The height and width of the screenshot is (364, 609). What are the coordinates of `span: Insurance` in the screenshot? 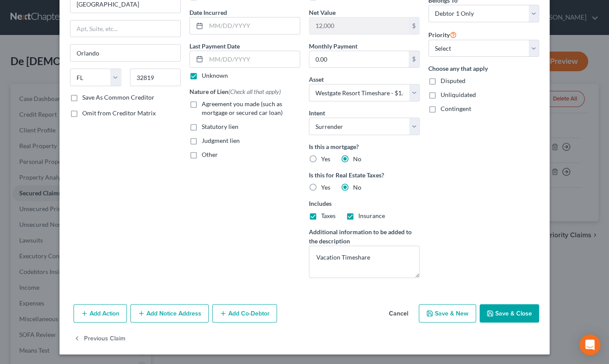 It's located at (371, 215).